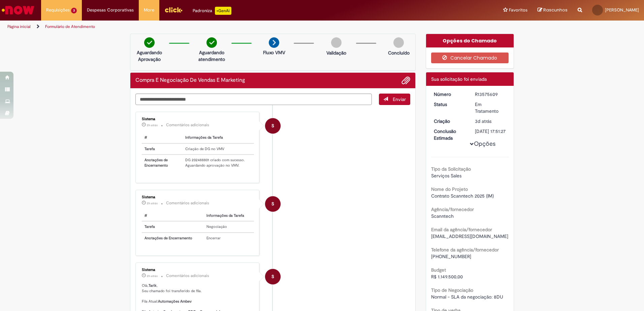 This screenshot has width=644, height=311. What do you see at coordinates (555, 10) in the screenshot?
I see `span: Rascunhos` at bounding box center [555, 10].